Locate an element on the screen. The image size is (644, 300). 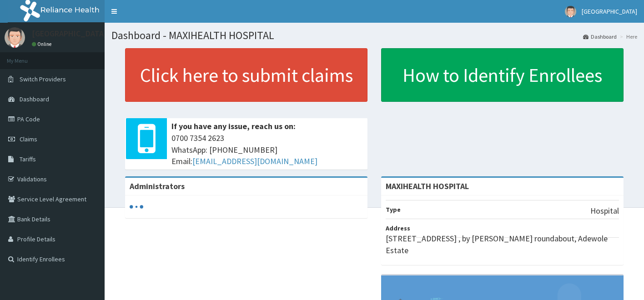
a: Online is located at coordinates (43, 44).